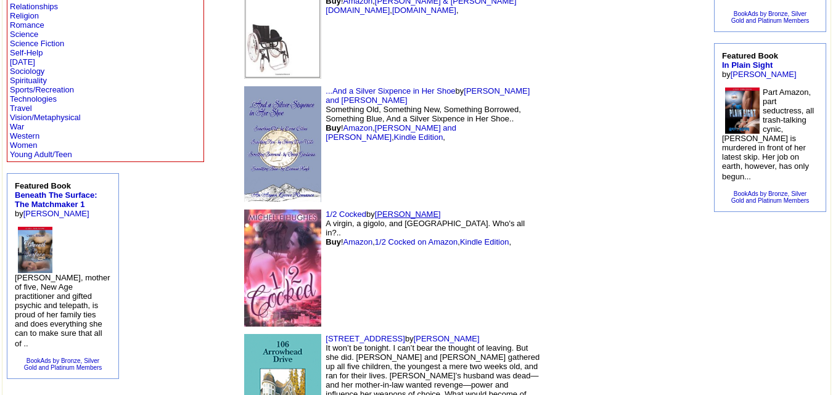 The image size is (833, 395). Describe the element at coordinates (45, 117) in the screenshot. I see `a: Vision/Metaphysical` at that location.